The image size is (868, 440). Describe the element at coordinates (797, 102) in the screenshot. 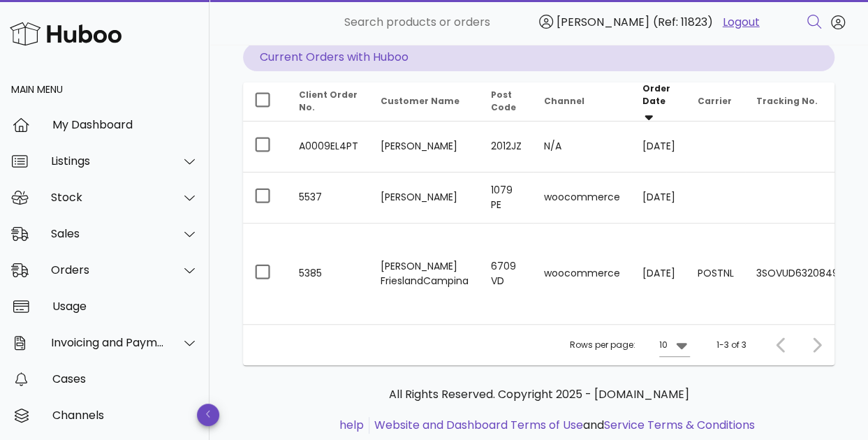

I see `th: Tracking No.` at that location.